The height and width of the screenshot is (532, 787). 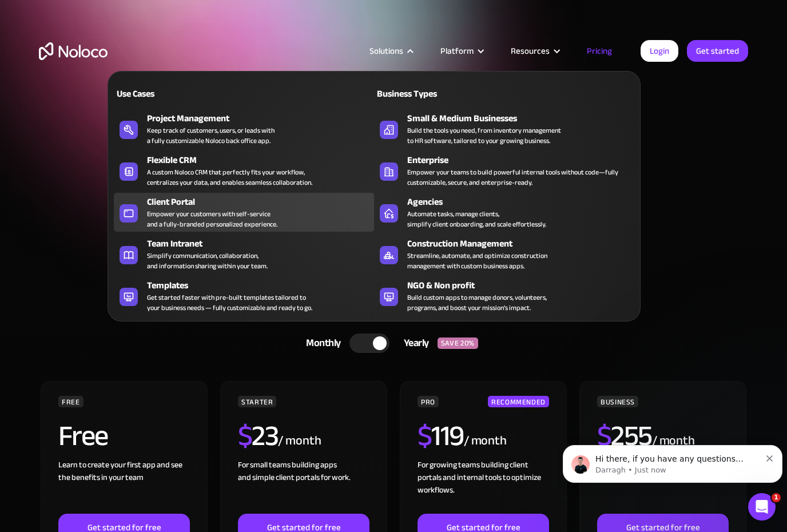 I want to click on div: Simplify communication, collaboration, and information sharing within your team., so click(x=207, y=261).